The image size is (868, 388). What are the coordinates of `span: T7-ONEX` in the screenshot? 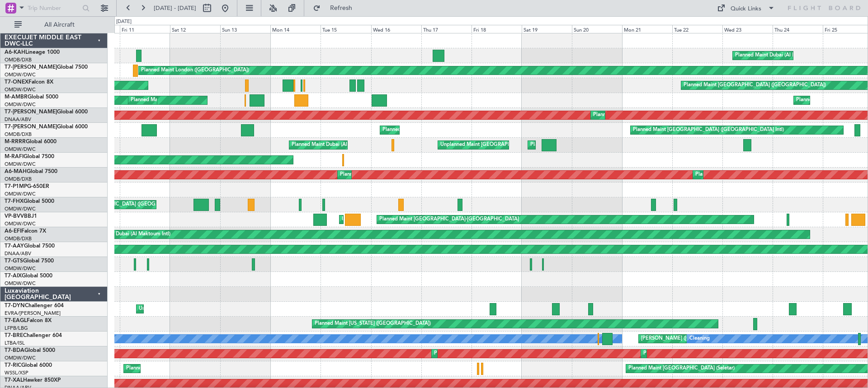 It's located at (16, 82).